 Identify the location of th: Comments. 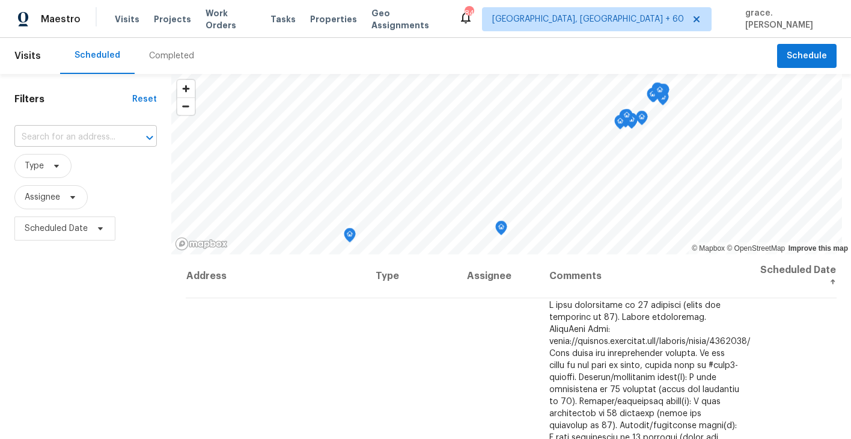
(645, 276).